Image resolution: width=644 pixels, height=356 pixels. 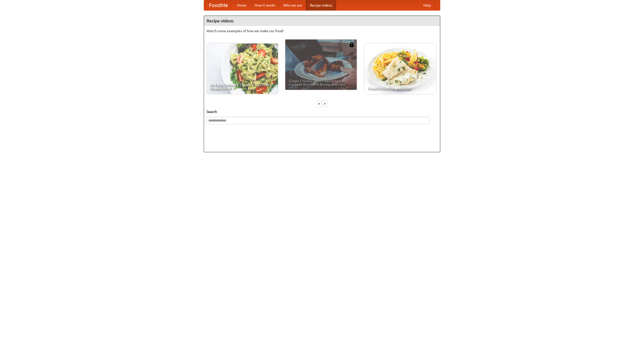 What do you see at coordinates (400, 89) in the screenshot?
I see `span: French Fries Fish and Chips` at bounding box center [400, 89].